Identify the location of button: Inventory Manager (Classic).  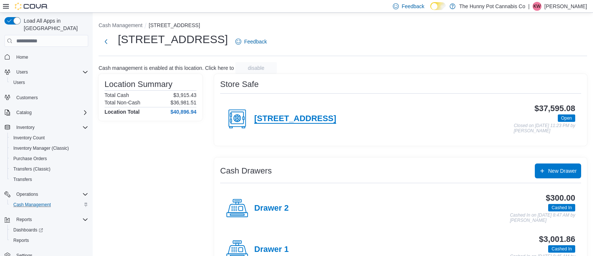
(49, 148).